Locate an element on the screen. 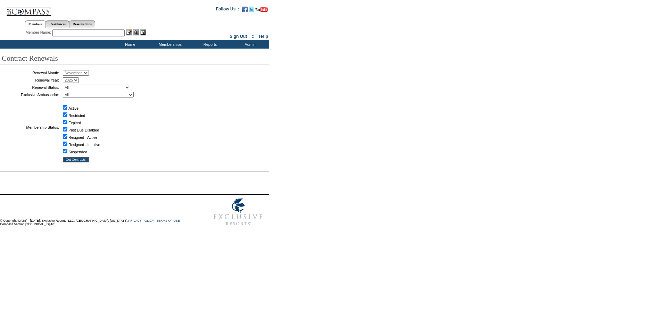 The width and height of the screenshot is (664, 331). td: Exclusive Ambassador: is located at coordinates (30, 95).